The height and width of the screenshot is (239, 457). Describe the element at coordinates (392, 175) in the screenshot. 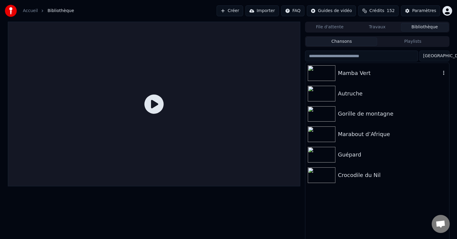

I see `div: Crocodile du Nil` at that location.